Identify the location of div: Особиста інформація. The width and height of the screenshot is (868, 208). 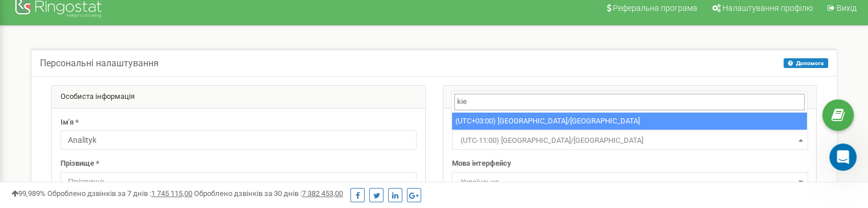
(238, 97).